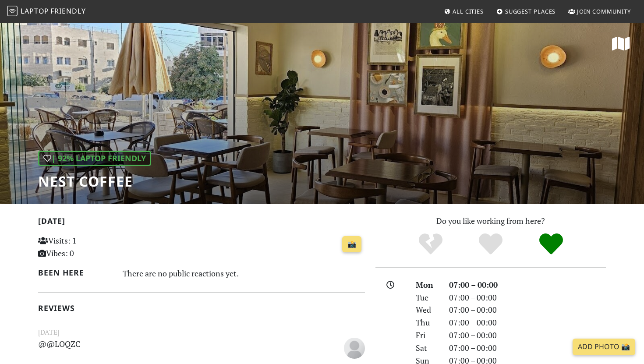 This screenshot has height=364, width=644. What do you see at coordinates (599, 11) in the screenshot?
I see `a: Join Community` at bounding box center [599, 11].